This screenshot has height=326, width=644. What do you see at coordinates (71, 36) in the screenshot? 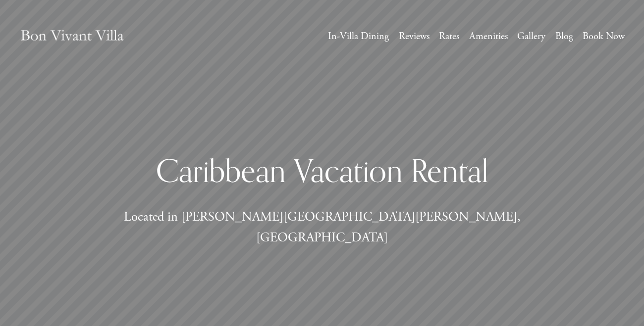
I see `img: Caribbean Vacation Rental | Bon Vivant Villa` at bounding box center [71, 36].